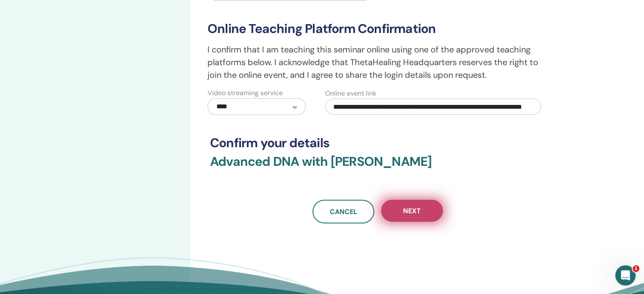 The height and width of the screenshot is (294, 644). I want to click on span: Next, so click(412, 211).